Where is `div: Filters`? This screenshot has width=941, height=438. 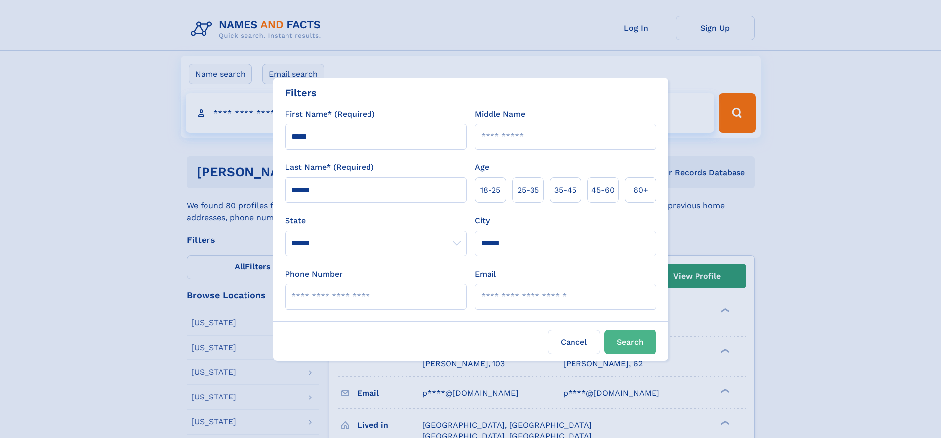
div: Filters is located at coordinates (301, 93).